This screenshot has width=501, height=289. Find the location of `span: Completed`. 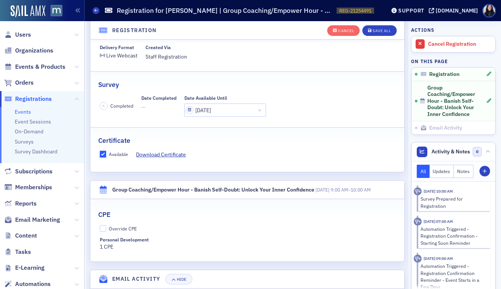

span: Completed is located at coordinates (122, 106).